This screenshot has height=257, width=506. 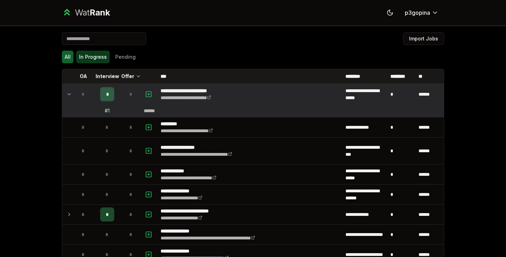 I want to click on span: p3gopina, so click(x=417, y=13).